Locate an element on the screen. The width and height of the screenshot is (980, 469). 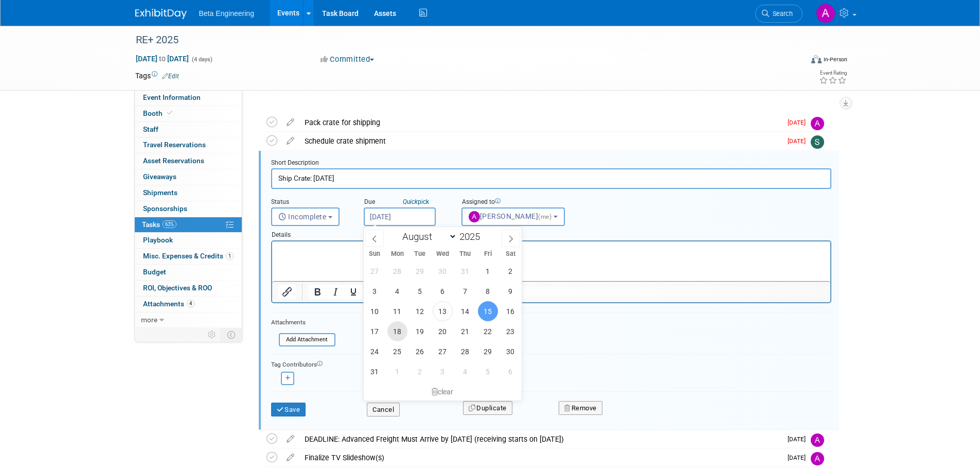
span: August 29, 2025 is located at coordinates (488, 351).